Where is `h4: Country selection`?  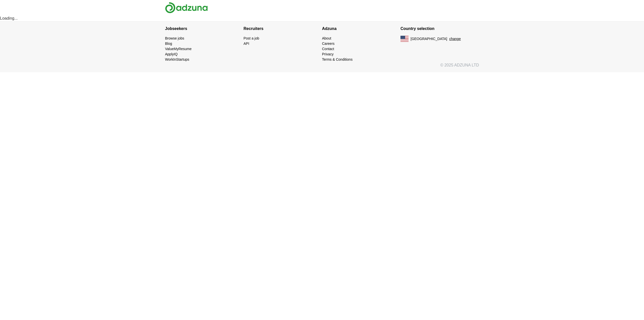 h4: Country selection is located at coordinates (440, 29).